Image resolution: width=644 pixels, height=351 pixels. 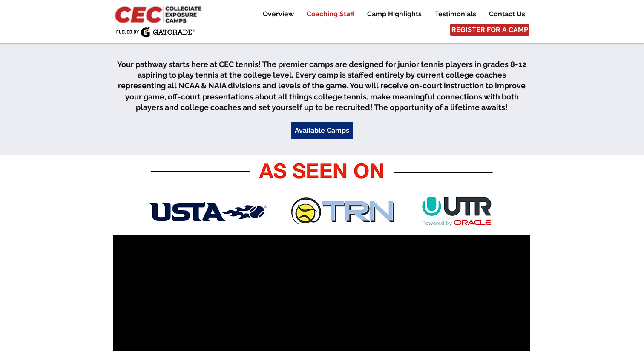 What do you see at coordinates (278, 14) in the screenshot?
I see `a: Overview` at bounding box center [278, 14].